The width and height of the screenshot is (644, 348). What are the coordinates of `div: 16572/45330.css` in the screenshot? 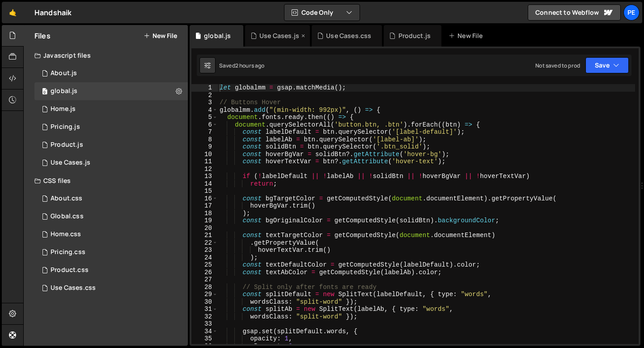 It's located at (111, 270).